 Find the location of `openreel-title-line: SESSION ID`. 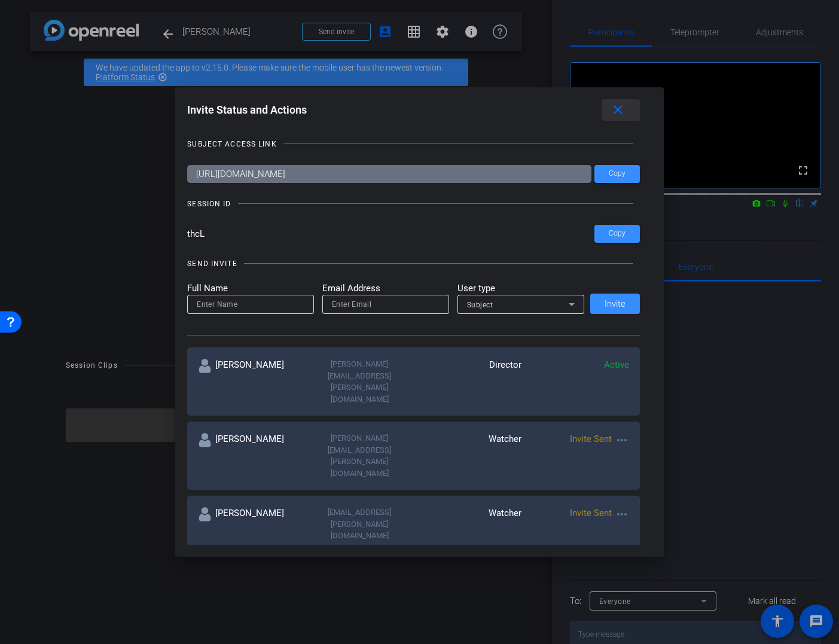

openreel-title-line: SESSION ID is located at coordinates (413, 204).